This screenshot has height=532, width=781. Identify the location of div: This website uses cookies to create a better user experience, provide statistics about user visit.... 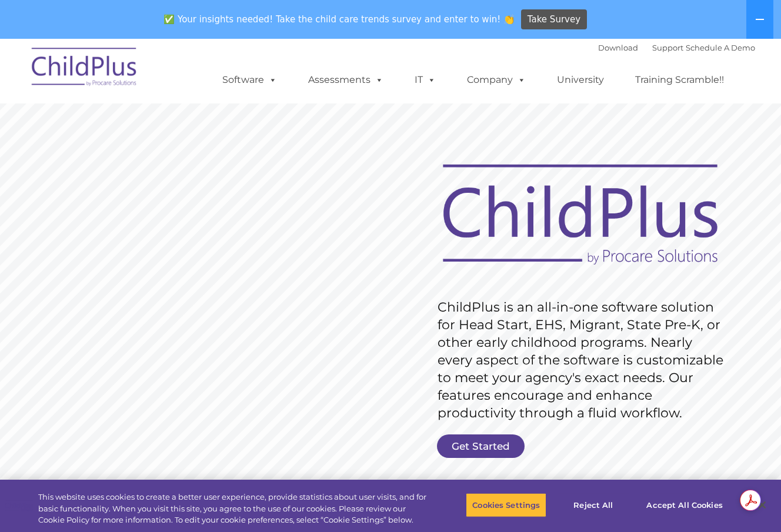
(233, 509).